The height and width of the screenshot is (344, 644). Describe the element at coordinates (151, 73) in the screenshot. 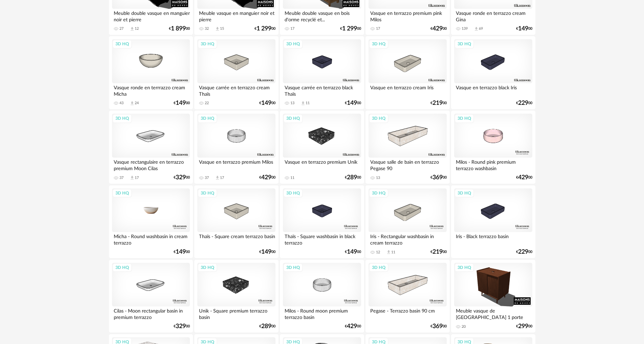

I see `a: 3D HQ Vasque ronde en terrrazzo cream Micha 43 Download icon 24 €14900` at that location.